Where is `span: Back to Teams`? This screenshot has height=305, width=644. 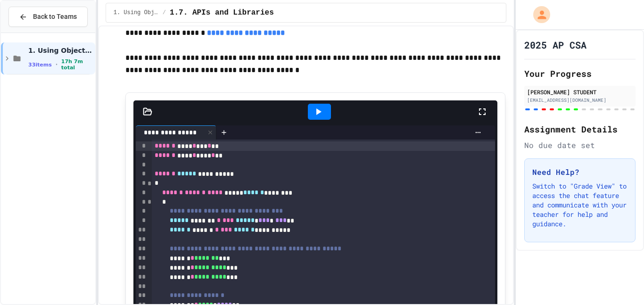 span: Back to Teams is located at coordinates (55, 17).